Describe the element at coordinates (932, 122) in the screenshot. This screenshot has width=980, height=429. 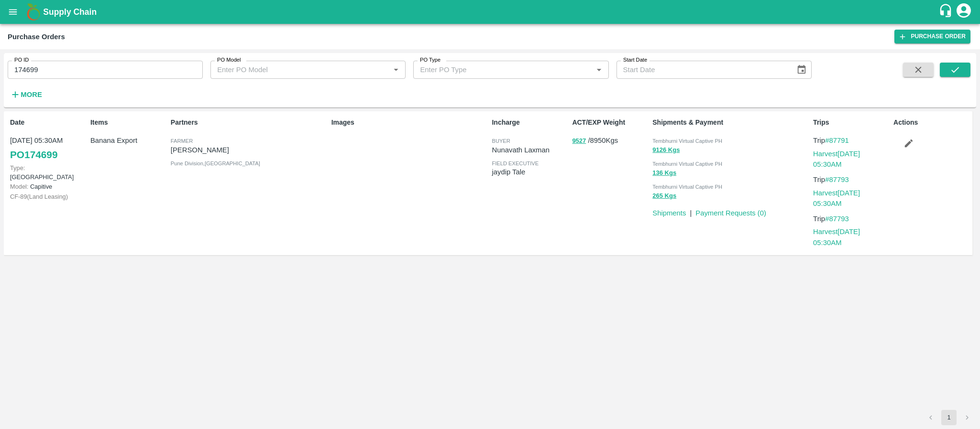
I see `p: Actions` at that location.